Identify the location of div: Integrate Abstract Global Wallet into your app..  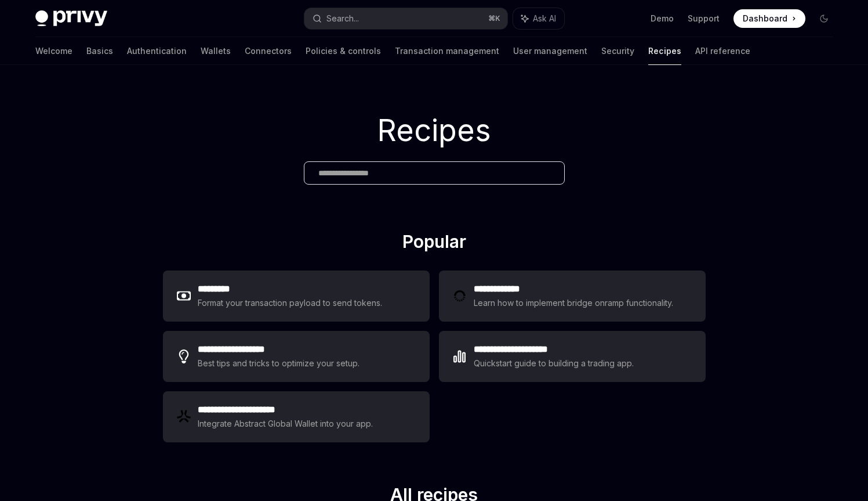
(285, 423).